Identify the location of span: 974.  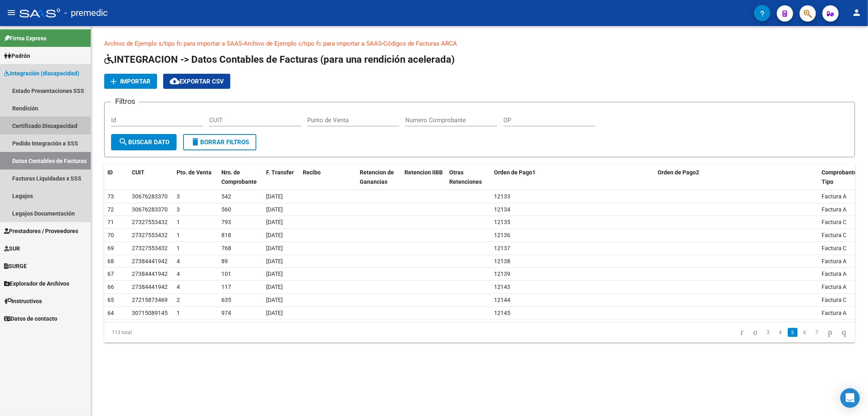
(226, 312).